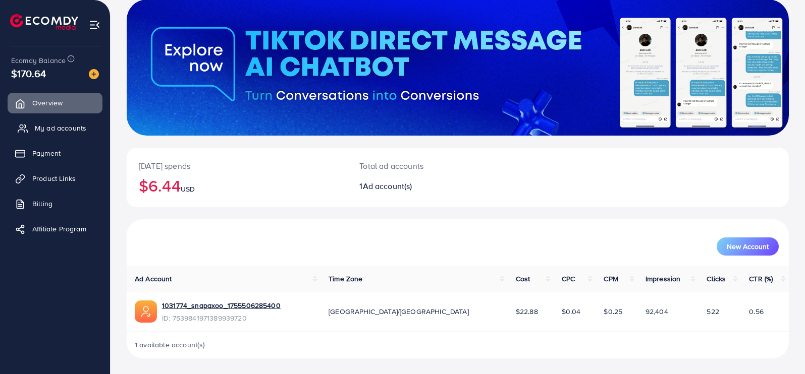  What do you see at coordinates (568, 279) in the screenshot?
I see `span: CPC` at bounding box center [568, 279].